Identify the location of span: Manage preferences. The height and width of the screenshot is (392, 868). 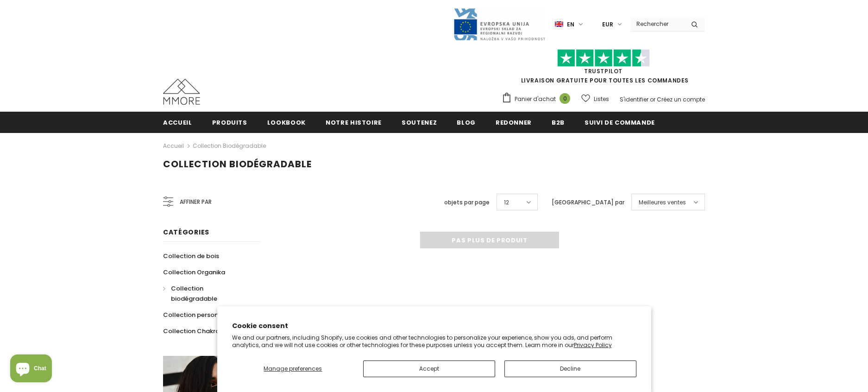
(293, 369).